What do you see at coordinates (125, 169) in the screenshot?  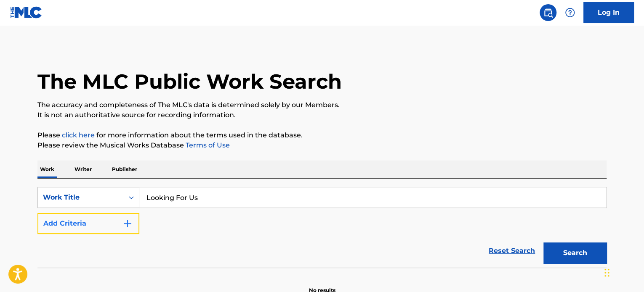 I see `p: Publisher` at bounding box center [125, 169].